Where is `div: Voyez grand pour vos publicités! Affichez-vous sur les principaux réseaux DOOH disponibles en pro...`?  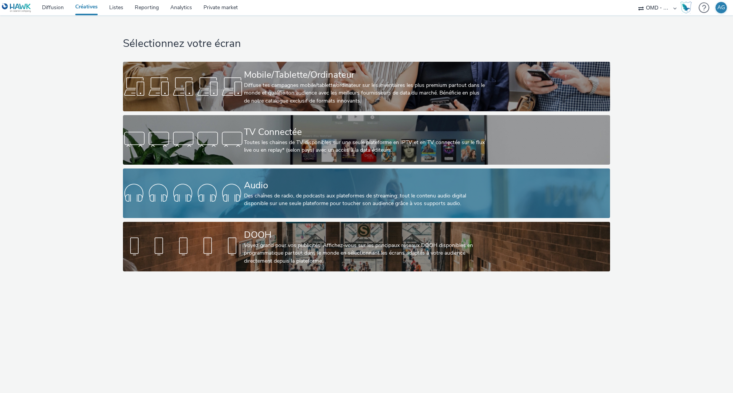 div: Voyez grand pour vos publicités! Affichez-vous sur les principaux réseaux DOOH disponibles en pro... is located at coordinates (365, 253).